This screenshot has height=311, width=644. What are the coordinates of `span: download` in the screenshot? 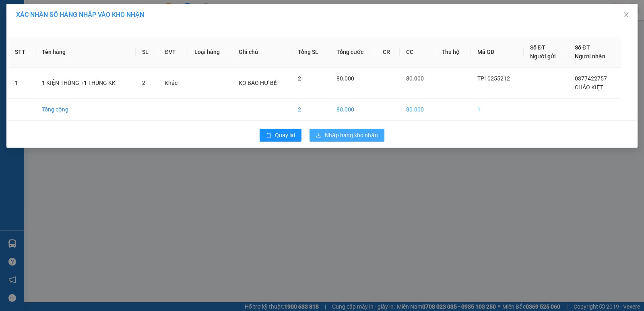 It's located at (318, 136).